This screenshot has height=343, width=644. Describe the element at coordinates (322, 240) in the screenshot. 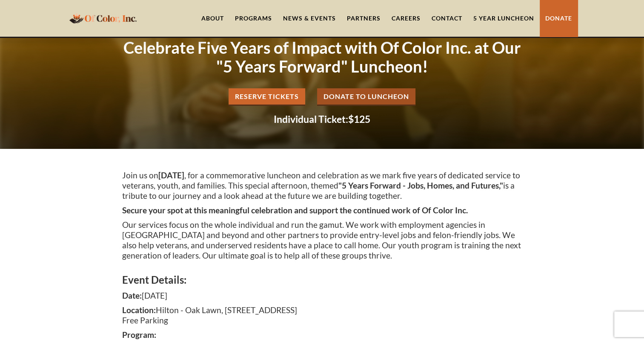

I see `p: Our services focus on the whole individual and run the gamut. We work with employment agencies in...` at that location.